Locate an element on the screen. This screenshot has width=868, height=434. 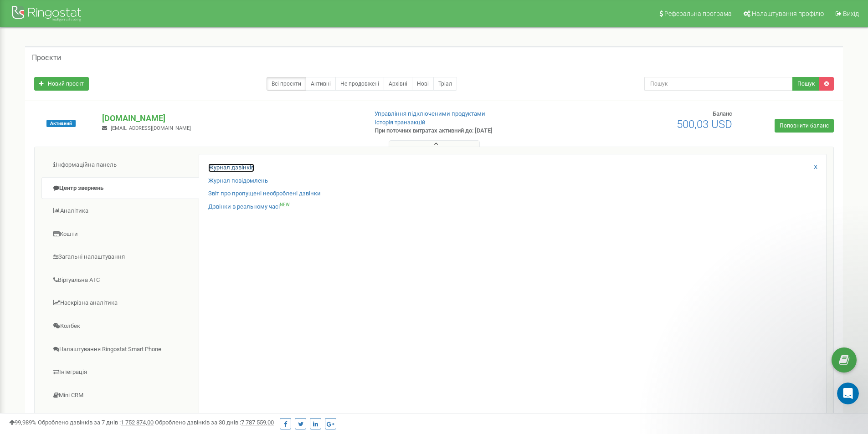
a: Всі проєкти is located at coordinates (286, 84).